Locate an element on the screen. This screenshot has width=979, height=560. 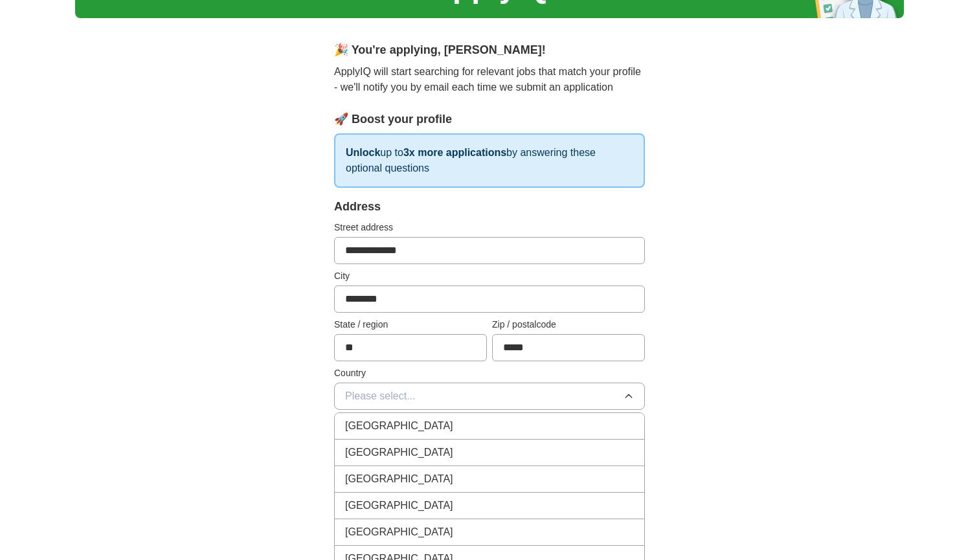
label: City is located at coordinates (490, 276).